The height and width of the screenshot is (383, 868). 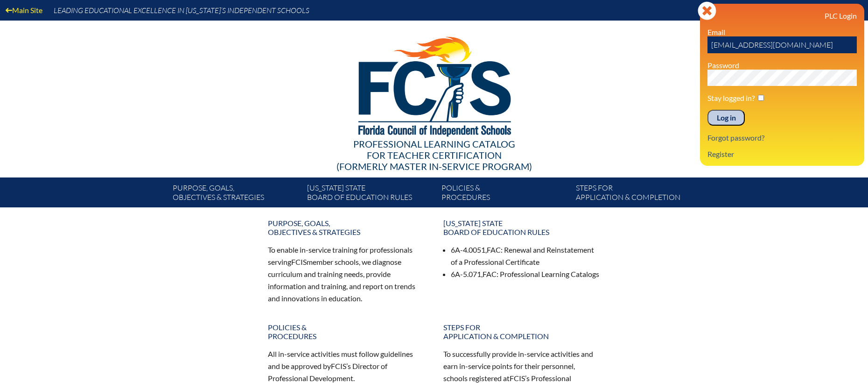 What do you see at coordinates (707, 11) in the screenshot?
I see `svg: Close` at bounding box center [707, 11].